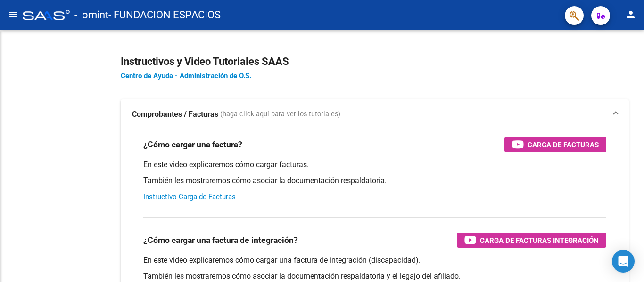 The image size is (644, 282). Describe the element at coordinates (375, 62) in the screenshot. I see `h2: Instructivos y Video Tutoriales SAAS` at that location.